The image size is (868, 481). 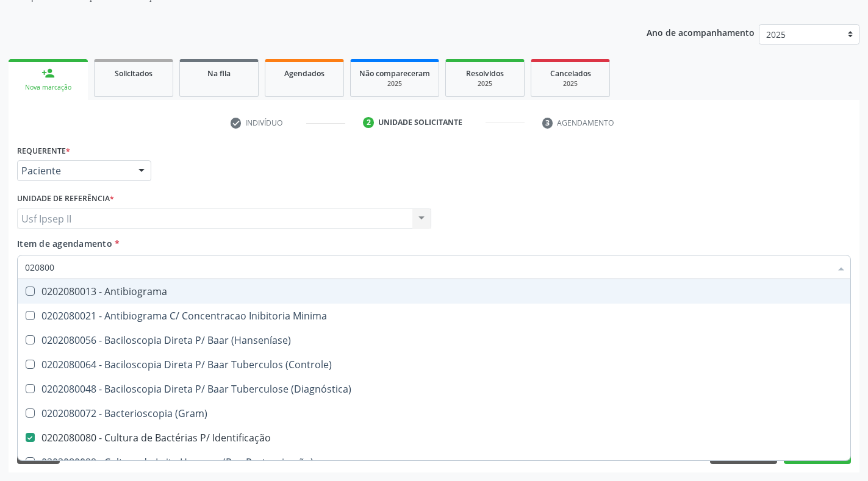 What do you see at coordinates (48, 73) in the screenshot?
I see `div: person_add` at bounding box center [48, 73].